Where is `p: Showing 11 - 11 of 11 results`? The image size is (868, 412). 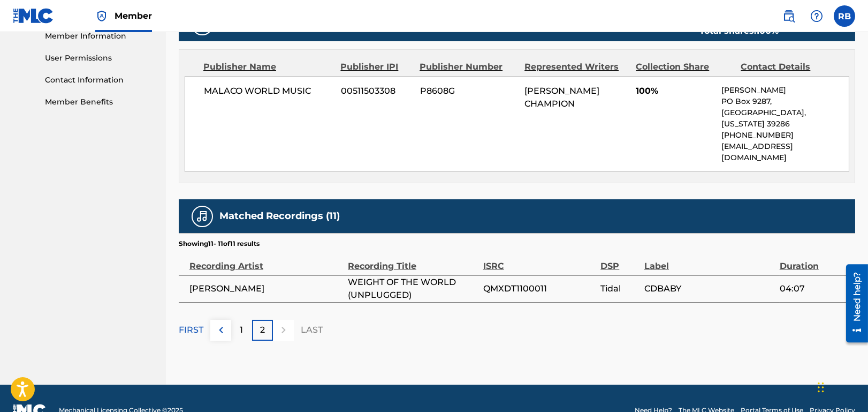 p: Showing 11 - 11 of 11 results is located at coordinates (219, 244).